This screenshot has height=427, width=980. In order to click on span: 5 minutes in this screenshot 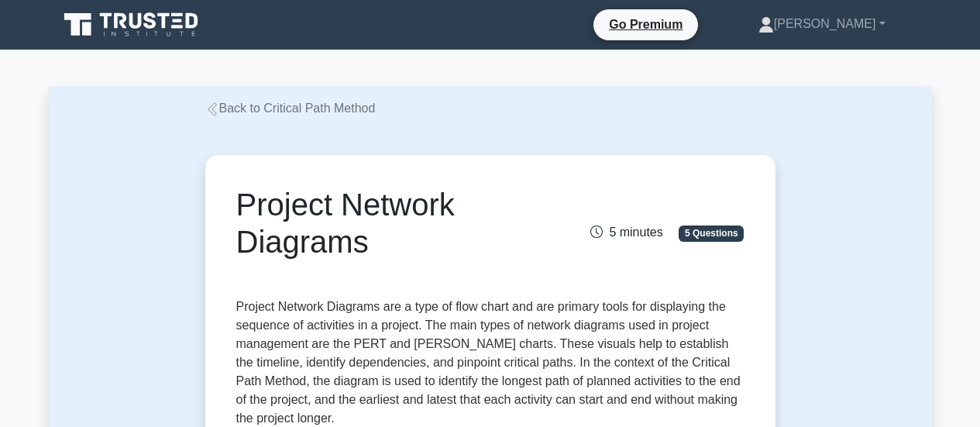, I will do `click(626, 232)`.